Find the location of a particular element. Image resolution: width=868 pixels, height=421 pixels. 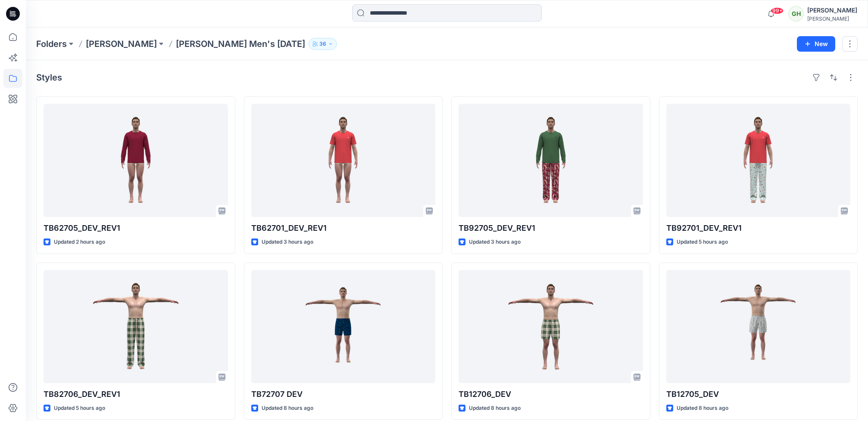

button: 36 is located at coordinates (323, 44).